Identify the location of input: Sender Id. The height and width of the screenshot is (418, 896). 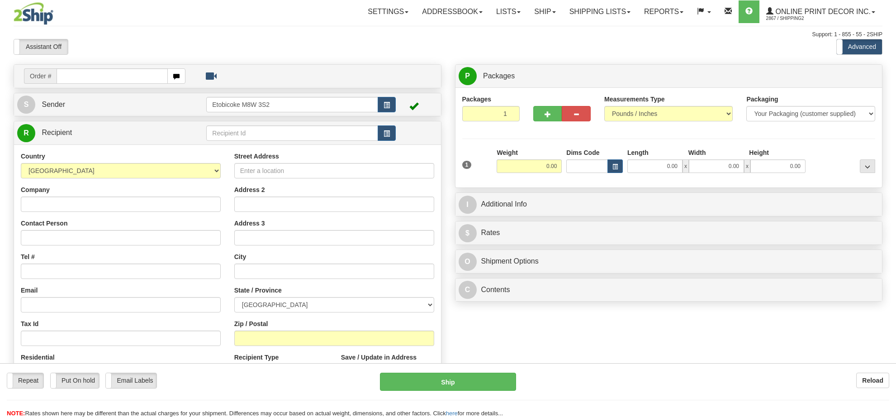
(292, 105).